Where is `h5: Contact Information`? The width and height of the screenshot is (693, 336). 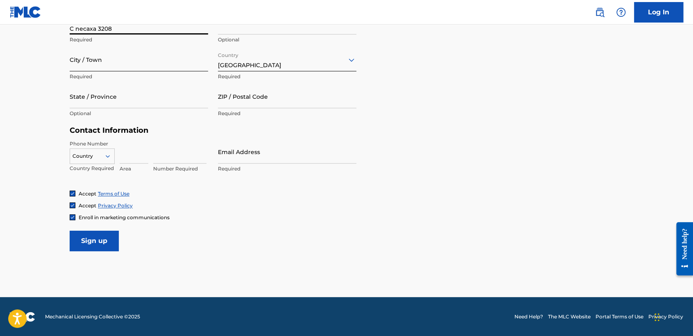
h5: Contact Information is located at coordinates (213, 130).